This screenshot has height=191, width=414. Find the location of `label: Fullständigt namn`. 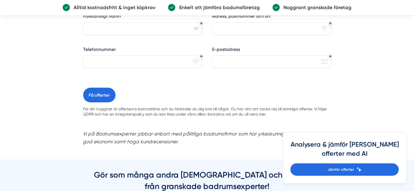

label: Fullständigt namn is located at coordinates (143, 17).